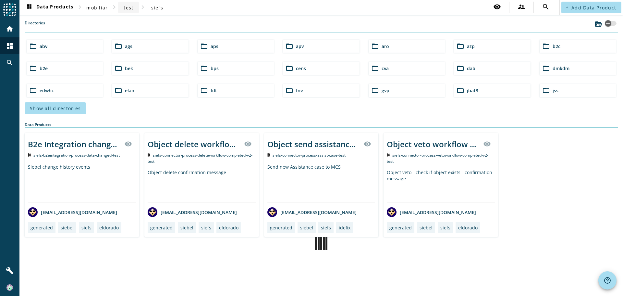  What do you see at coordinates (97, 7) in the screenshot?
I see `span: mobiliar` at bounding box center [97, 7].